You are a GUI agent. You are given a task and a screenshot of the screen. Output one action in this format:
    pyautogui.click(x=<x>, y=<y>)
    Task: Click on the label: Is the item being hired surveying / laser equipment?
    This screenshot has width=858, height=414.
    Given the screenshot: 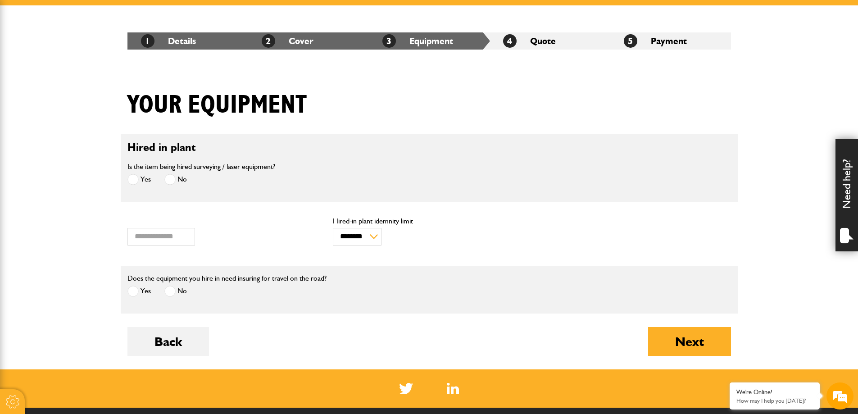 What is the action you would take?
    pyautogui.click(x=201, y=167)
    